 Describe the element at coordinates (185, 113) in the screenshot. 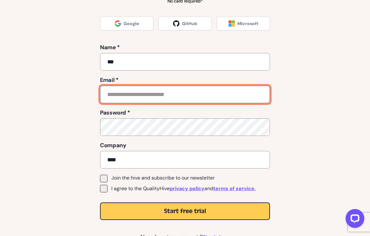

I see `label: Password *` at that location.